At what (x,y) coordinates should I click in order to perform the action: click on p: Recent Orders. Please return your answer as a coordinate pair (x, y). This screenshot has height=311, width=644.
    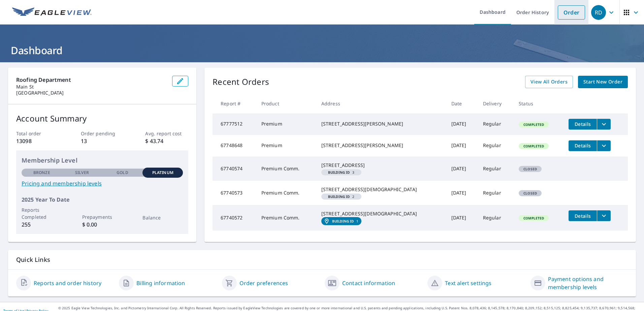
    Looking at the image, I should click on (241, 82).